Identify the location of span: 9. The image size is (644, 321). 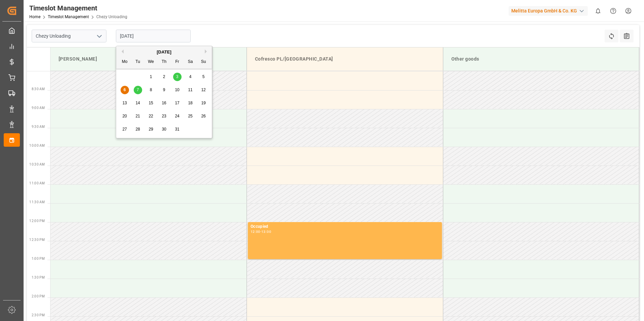
(164, 90).